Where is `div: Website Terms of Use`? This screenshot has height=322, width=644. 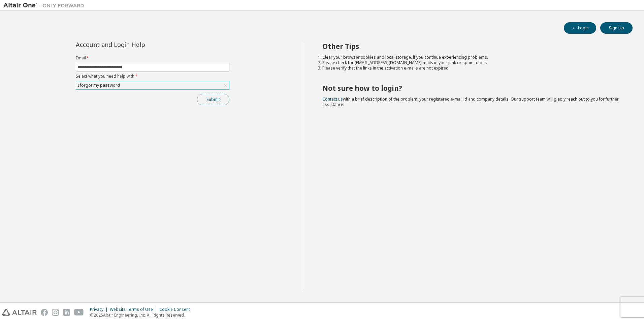 div: Website Terms of Use is located at coordinates (134, 309).